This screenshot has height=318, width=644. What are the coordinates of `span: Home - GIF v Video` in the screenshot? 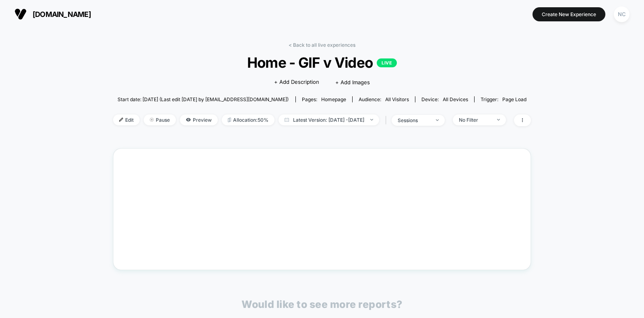 It's located at (322, 62).